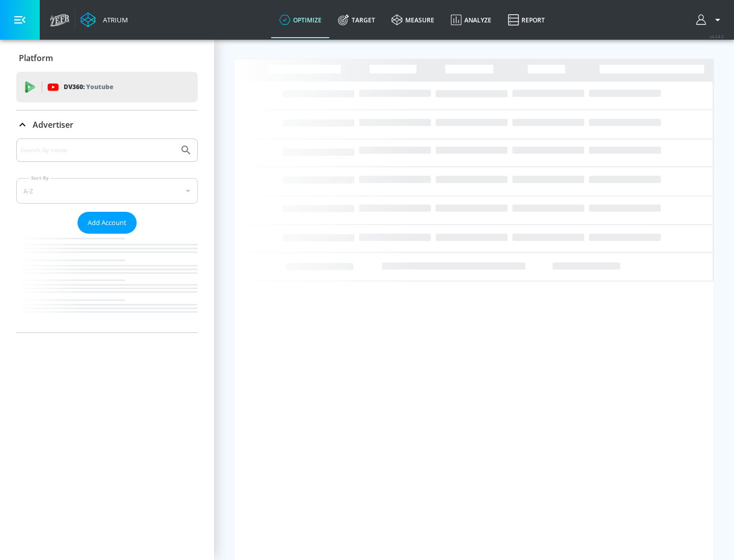 Image resolution: width=734 pixels, height=560 pixels. What do you see at coordinates (300, 20) in the screenshot?
I see `a: optimize` at bounding box center [300, 20].